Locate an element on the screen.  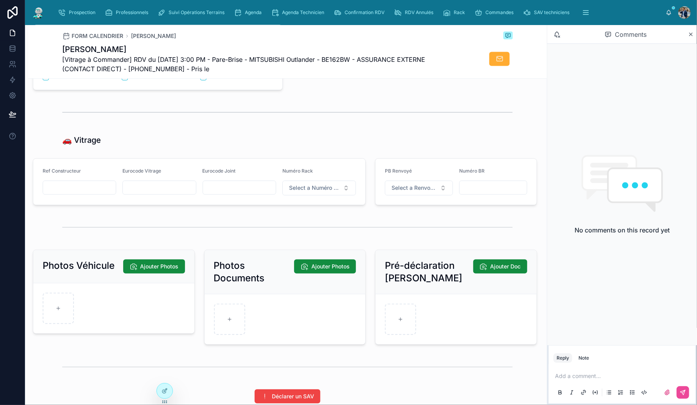
span: Prospection is located at coordinates (82, 13).